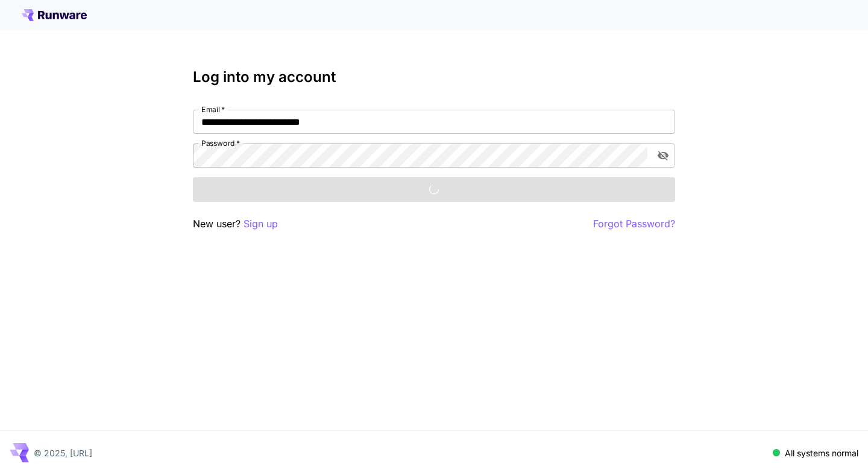 Image resolution: width=868 pixels, height=475 pixels. Describe the element at coordinates (822, 453) in the screenshot. I see `p: All systems normal` at that location.